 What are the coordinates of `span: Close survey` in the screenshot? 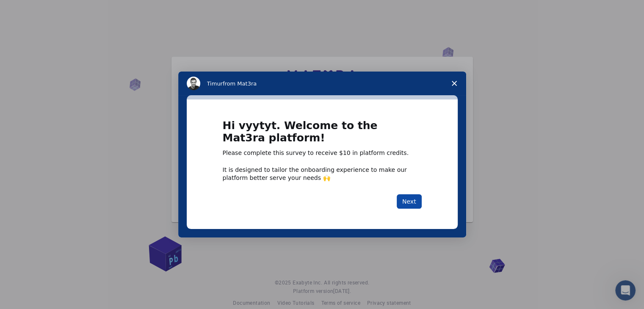 It's located at (454, 83).